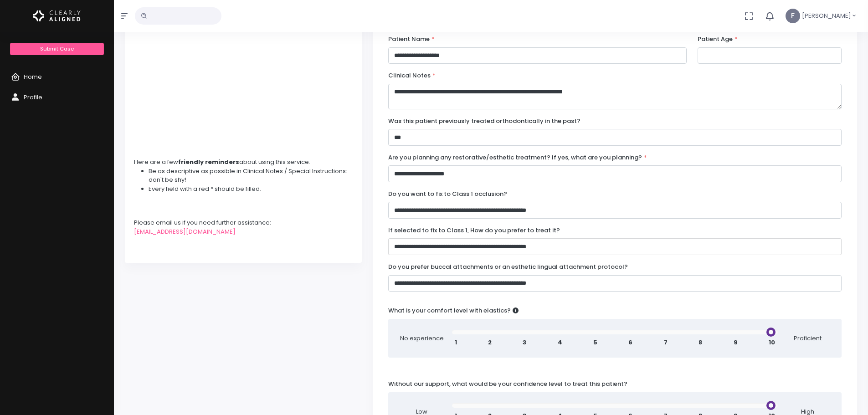 The height and width of the screenshot is (415, 868). What do you see at coordinates (243, 222) in the screenshot?
I see `div: Please email us if you need further assistance:` at bounding box center [243, 222].